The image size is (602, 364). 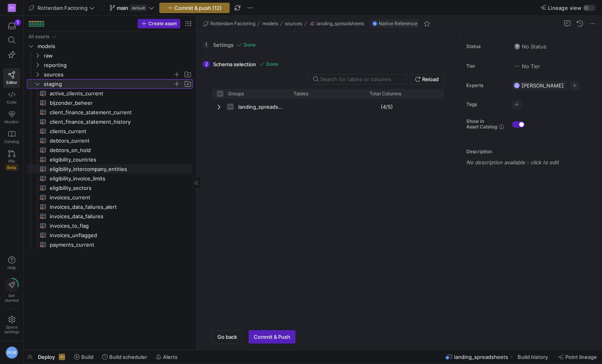 What do you see at coordinates (12, 141) in the screenshot?
I see `span: Catalog` at bounding box center [12, 141].